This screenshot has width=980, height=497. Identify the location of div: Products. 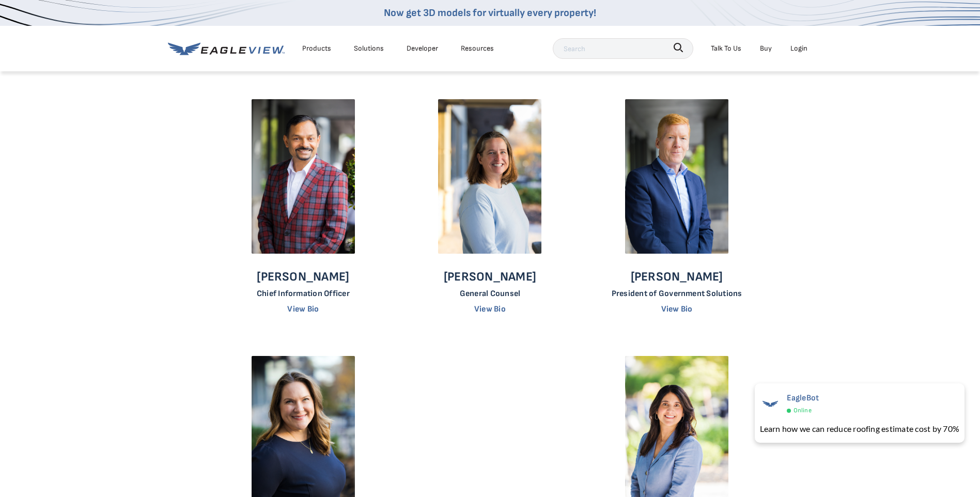
(317, 48).